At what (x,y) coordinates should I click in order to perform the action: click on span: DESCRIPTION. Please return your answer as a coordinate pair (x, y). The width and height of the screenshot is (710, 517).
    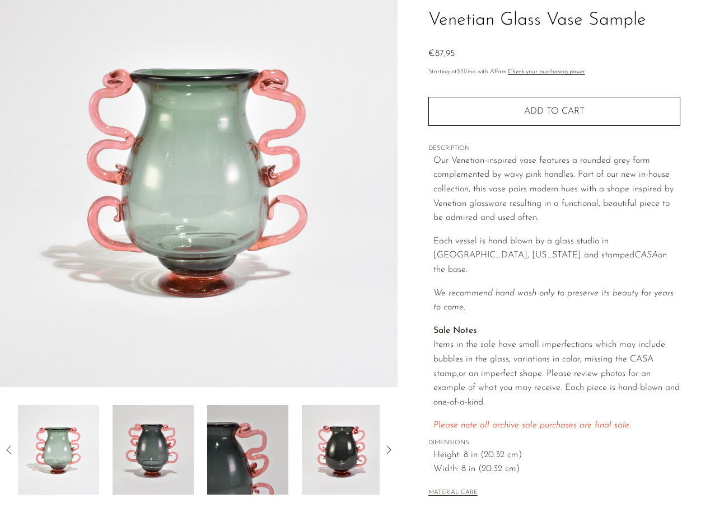
    Looking at the image, I should click on (554, 149).